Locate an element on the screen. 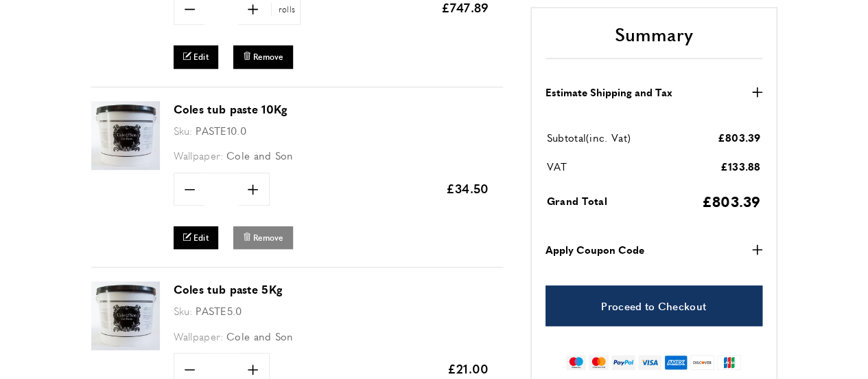 The width and height of the screenshot is (868, 379). h2: Summary is located at coordinates (654, 41).